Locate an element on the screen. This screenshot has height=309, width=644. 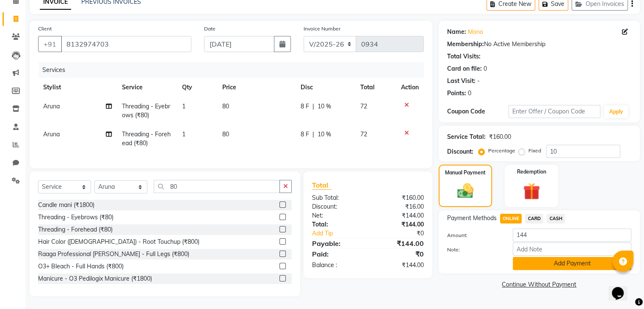
label: Date is located at coordinates (210, 29).